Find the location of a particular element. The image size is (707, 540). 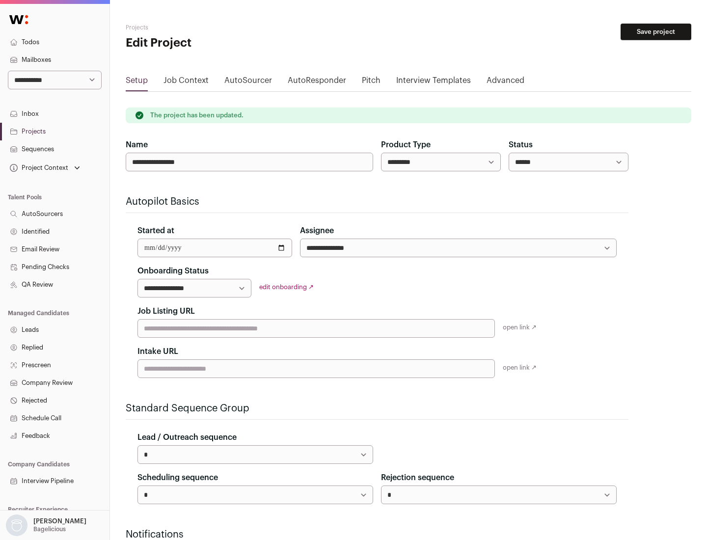

label: Intake URL is located at coordinates (158, 352).